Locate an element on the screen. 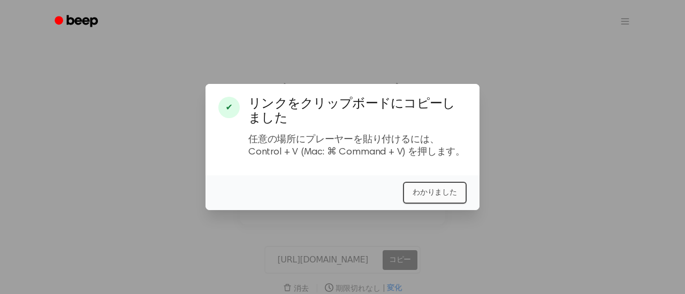 Image resolution: width=685 pixels, height=294 pixels. button: わかりました is located at coordinates (435, 193).